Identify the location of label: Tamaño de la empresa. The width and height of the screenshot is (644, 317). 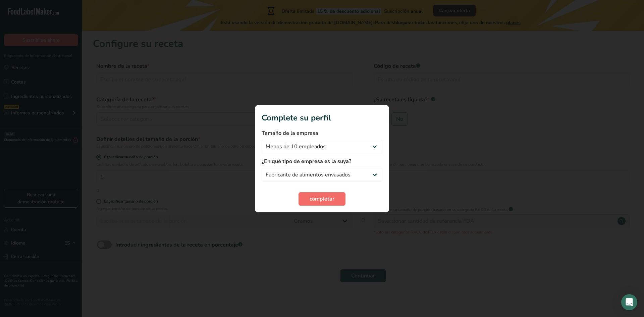
(322, 133).